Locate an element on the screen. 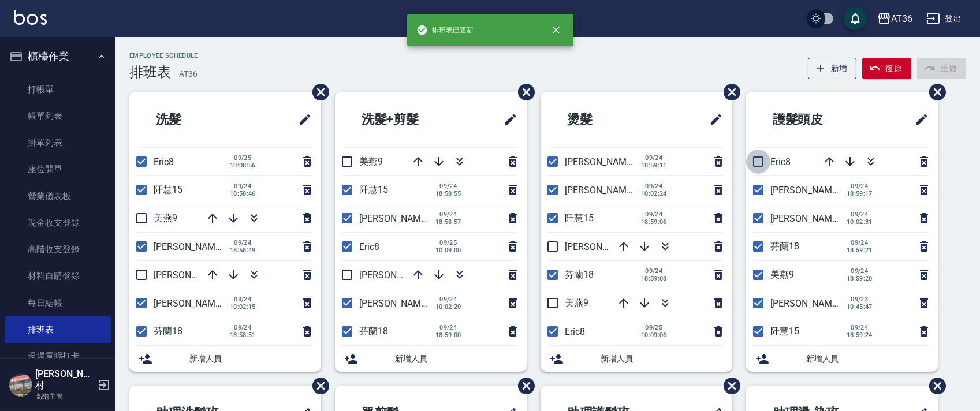 This screenshot has width=980, height=411. a: 材料自購登錄 is located at coordinates (58, 276).